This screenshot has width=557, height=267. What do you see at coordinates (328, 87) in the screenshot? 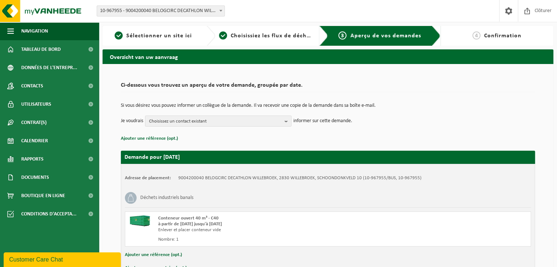
I see `h2: Ci-dessous vous trouvez un aperçu de votre demande, groupée par date.` at bounding box center [328, 87].